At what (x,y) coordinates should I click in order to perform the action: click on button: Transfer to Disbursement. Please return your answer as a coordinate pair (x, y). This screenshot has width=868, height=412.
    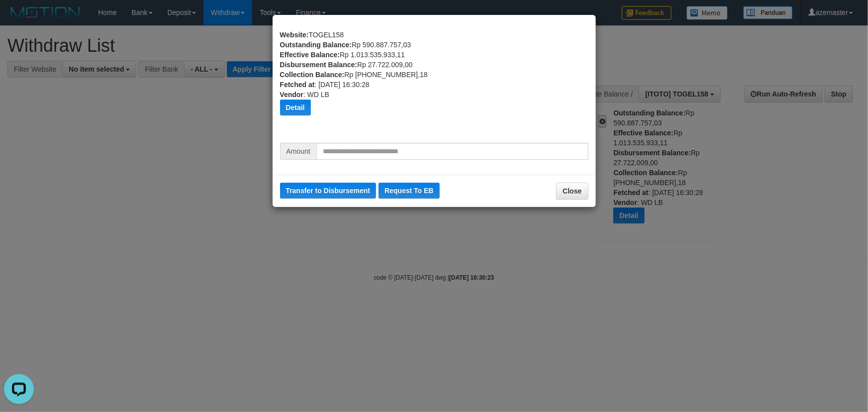
    Looking at the image, I should click on (328, 191).